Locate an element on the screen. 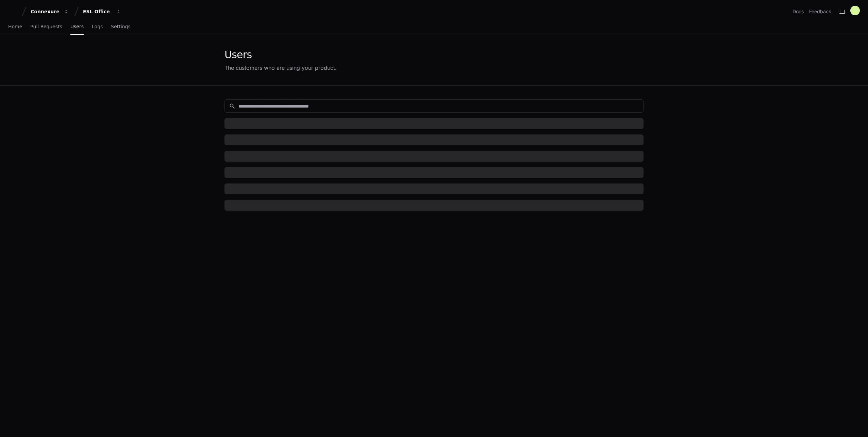  span: Logs is located at coordinates (97, 26).